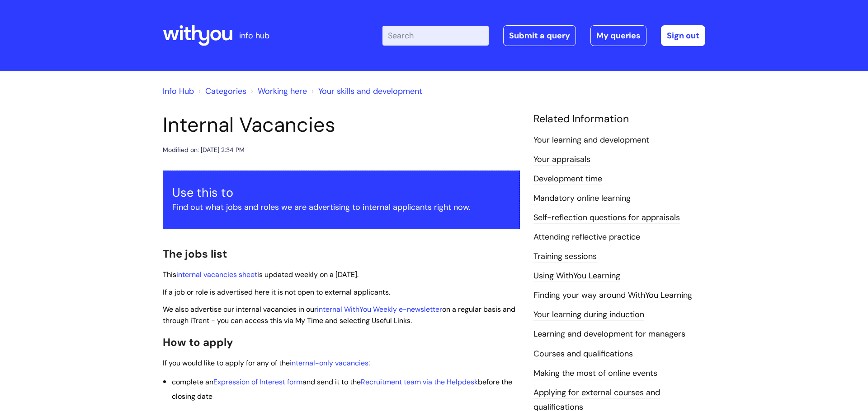  I want to click on a: Categories, so click(226, 91).